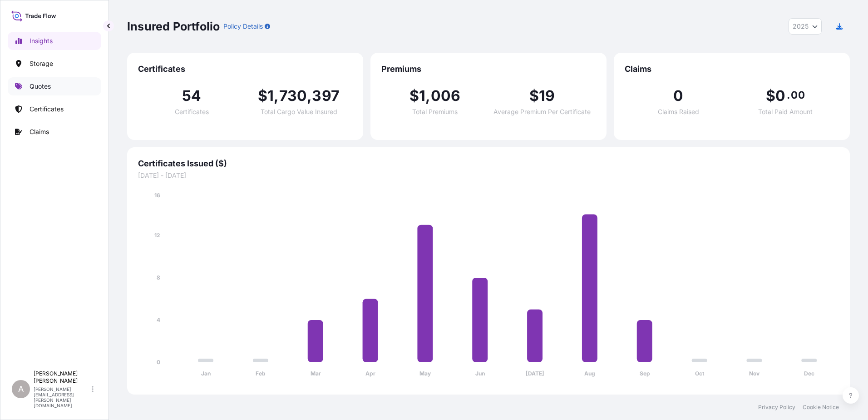 The width and height of the screenshot is (868, 420). Describe the element at coordinates (159, 319) in the screenshot. I see `tspan: 4` at that location.